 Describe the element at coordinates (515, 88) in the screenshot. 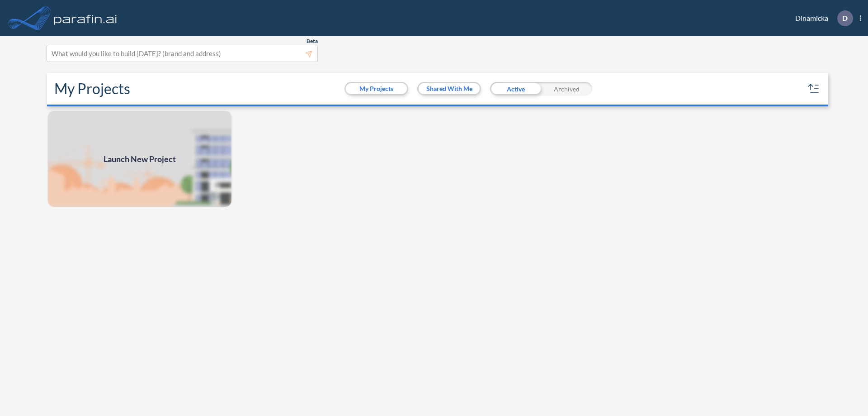

I see `div: Active` at that location.